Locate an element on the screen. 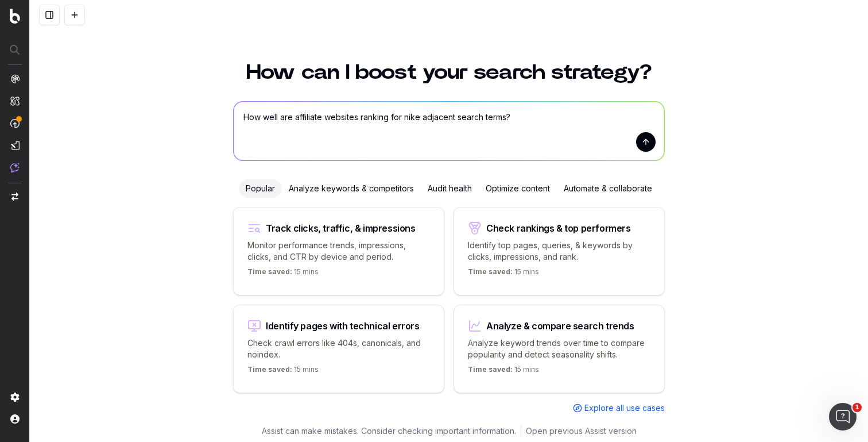 This screenshot has height=442, width=868. a: Open previous Assist version is located at coordinates (581, 431).